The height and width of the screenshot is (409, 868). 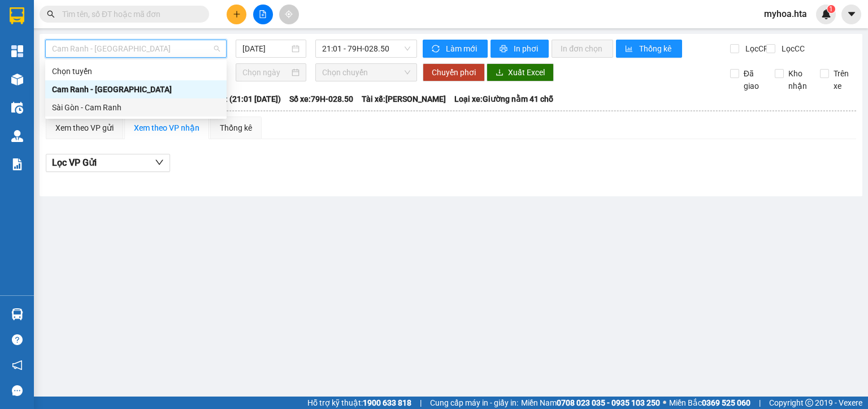 I want to click on input: Tìm tên, số ĐT hoặc mã đơn, so click(x=129, y=14).